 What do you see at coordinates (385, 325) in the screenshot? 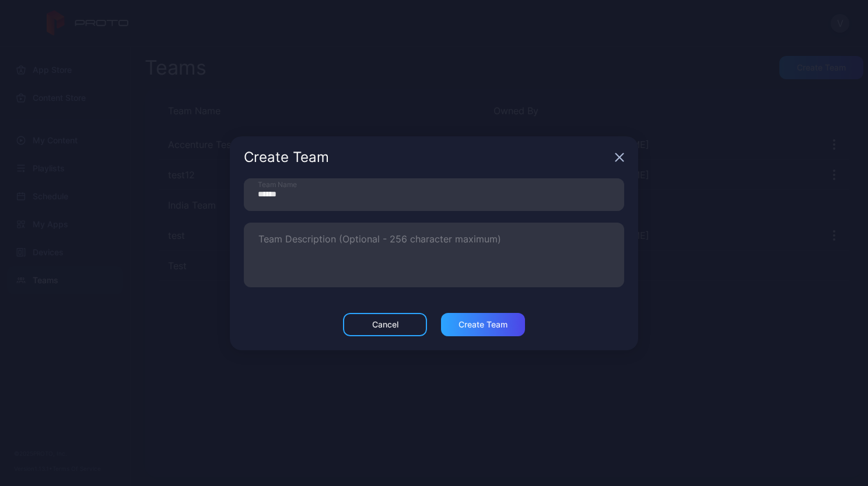
I see `div: Cancel` at bounding box center [385, 325].